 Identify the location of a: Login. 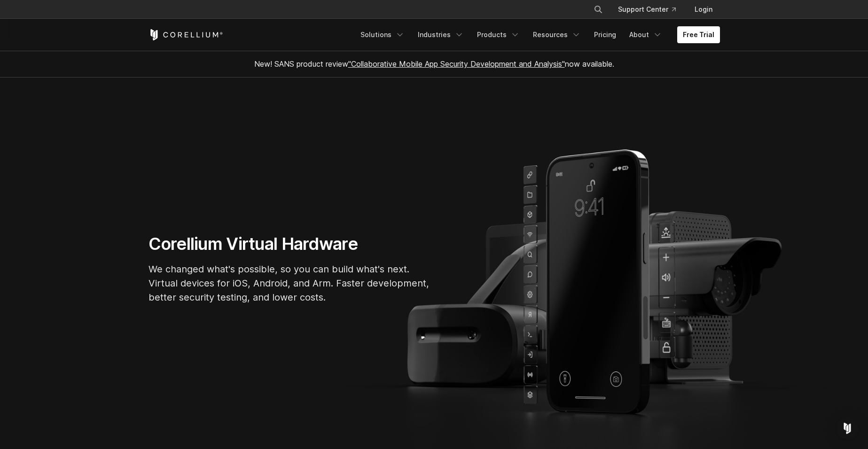
(703, 10).